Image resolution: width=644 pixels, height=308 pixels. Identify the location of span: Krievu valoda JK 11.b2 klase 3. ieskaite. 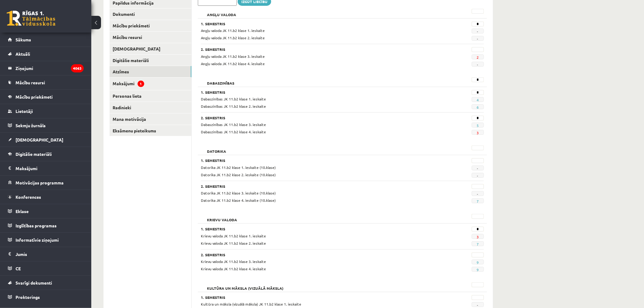
(233, 261).